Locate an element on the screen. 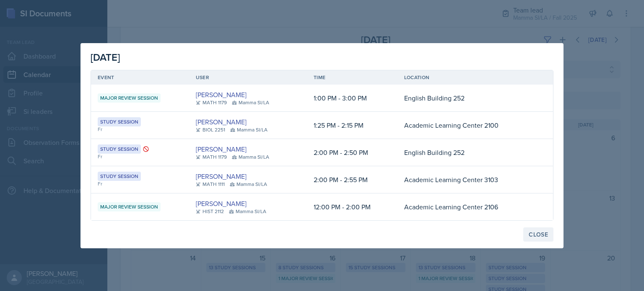 This screenshot has width=644, height=291. div: Close is located at coordinates (538, 235).